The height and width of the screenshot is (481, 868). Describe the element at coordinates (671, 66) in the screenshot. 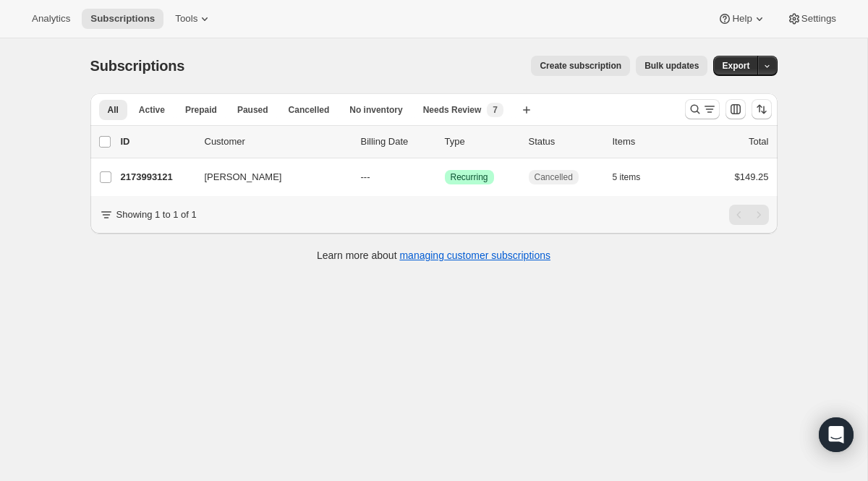

I see `span: Bulk updates` at that location.